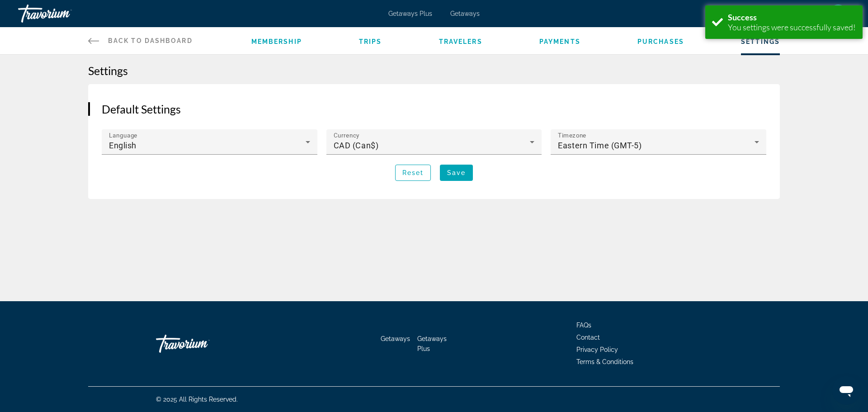  What do you see at coordinates (589, 338) in the screenshot?
I see `span: Contact` at bounding box center [589, 338].